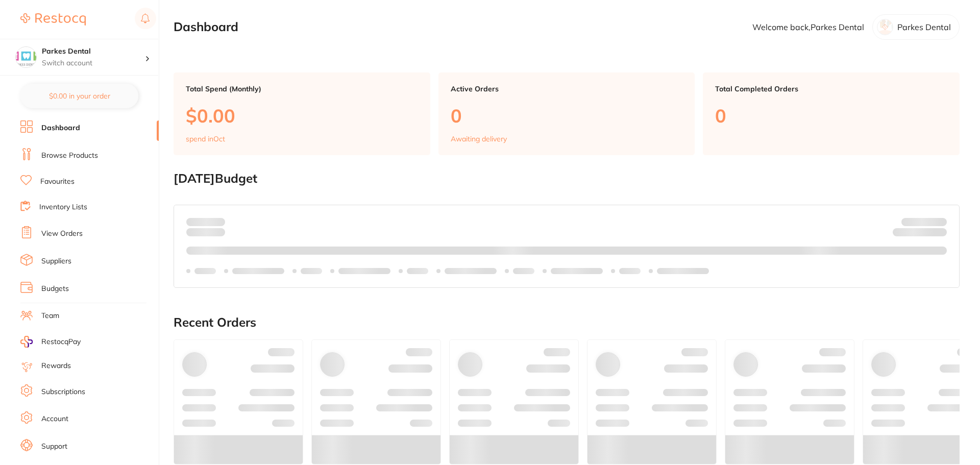 The height and width of the screenshot is (465, 980). Describe the element at coordinates (924, 27) in the screenshot. I see `p: Parkes Dental` at that location.